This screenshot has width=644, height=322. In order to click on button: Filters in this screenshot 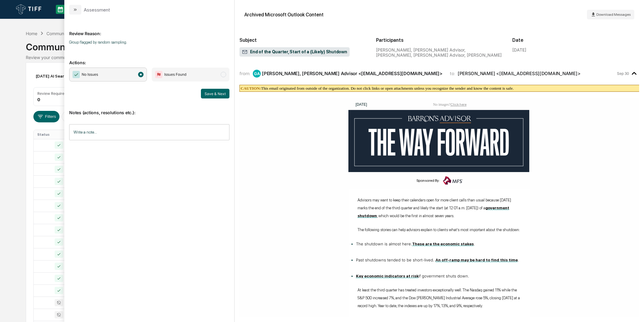, I will do `click(46, 117)`.